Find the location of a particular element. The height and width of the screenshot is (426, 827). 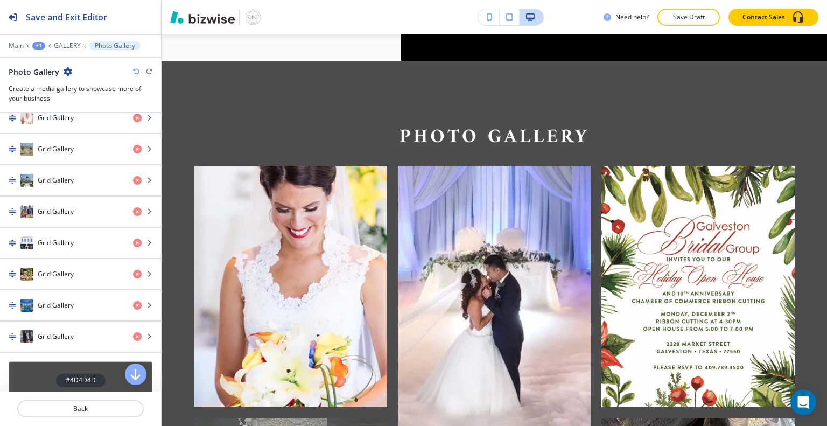

p: Contact Sales is located at coordinates (763, 17).